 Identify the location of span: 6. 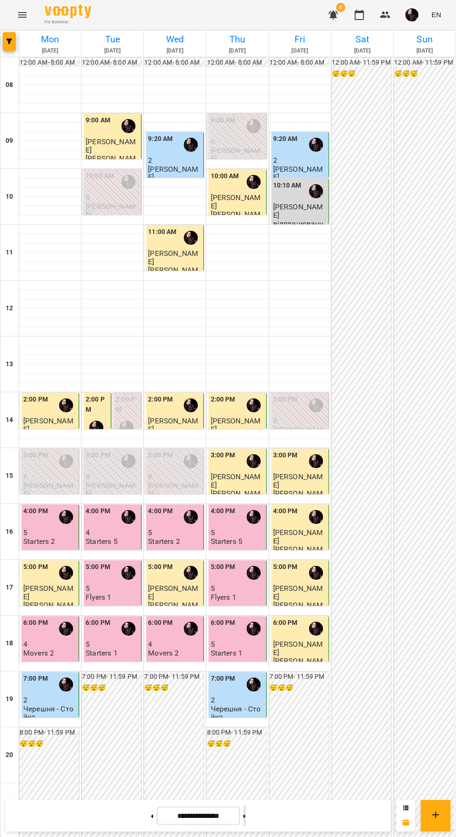
(341, 7).